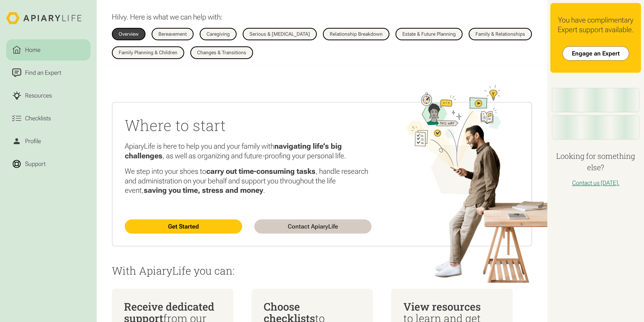 The width and height of the screenshot is (644, 322). Describe the element at coordinates (38, 95) in the screenshot. I see `div: Resources` at that location.